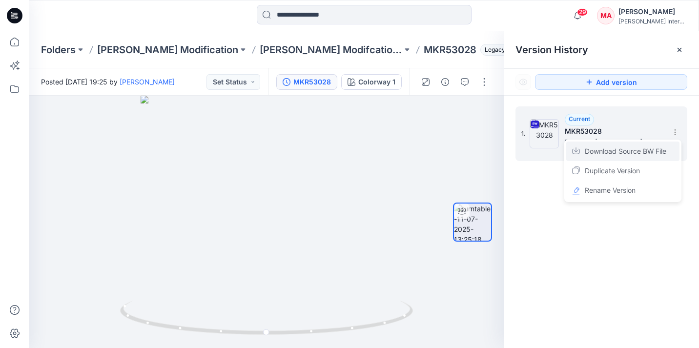 Image resolution: width=699 pixels, height=348 pixels. I want to click on span: Current, so click(579, 119).